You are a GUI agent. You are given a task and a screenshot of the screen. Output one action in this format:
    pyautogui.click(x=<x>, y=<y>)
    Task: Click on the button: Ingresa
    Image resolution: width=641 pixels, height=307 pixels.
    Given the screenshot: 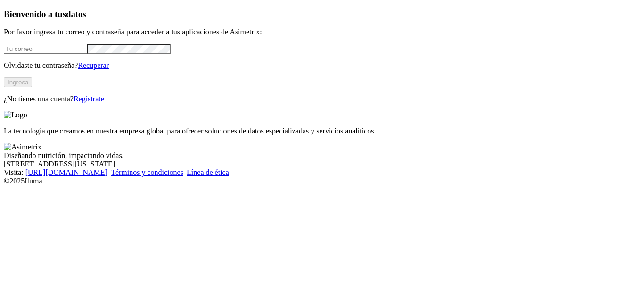 What is the action you would take?
    pyautogui.click(x=18, y=82)
    